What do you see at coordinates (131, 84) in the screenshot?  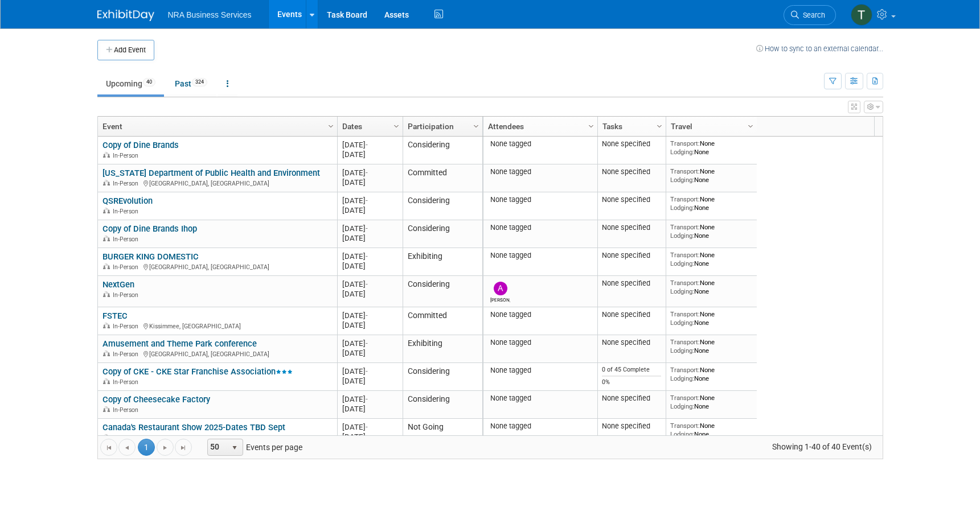 I see `a: Upcoming40` at bounding box center [131, 84].